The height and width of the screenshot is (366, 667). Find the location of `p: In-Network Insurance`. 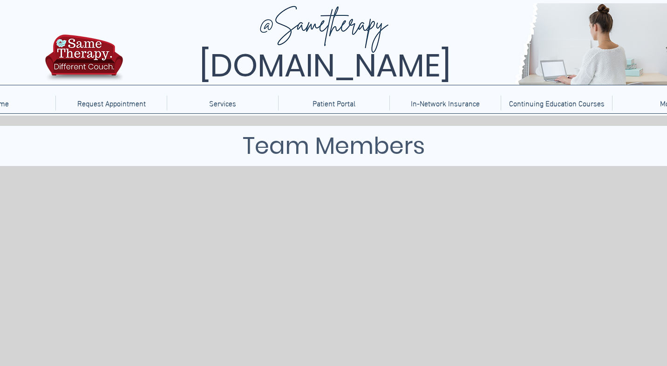

p: In-Network Insurance is located at coordinates (446, 103).